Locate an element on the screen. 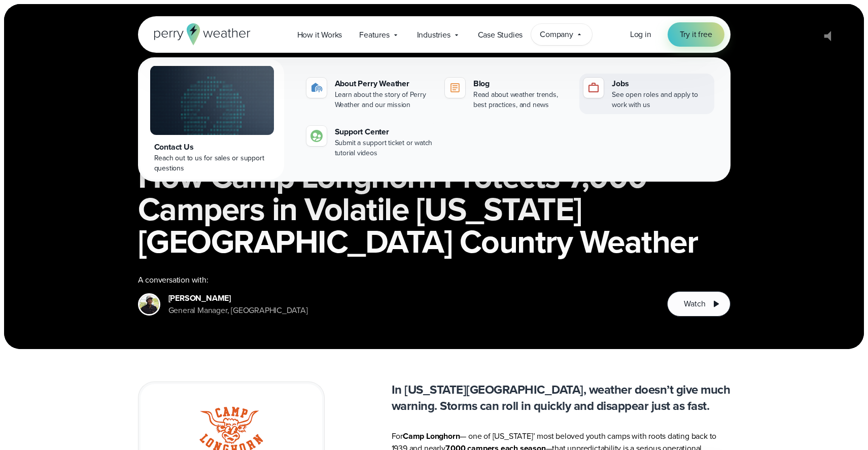  a: How it Works is located at coordinates (320, 35).